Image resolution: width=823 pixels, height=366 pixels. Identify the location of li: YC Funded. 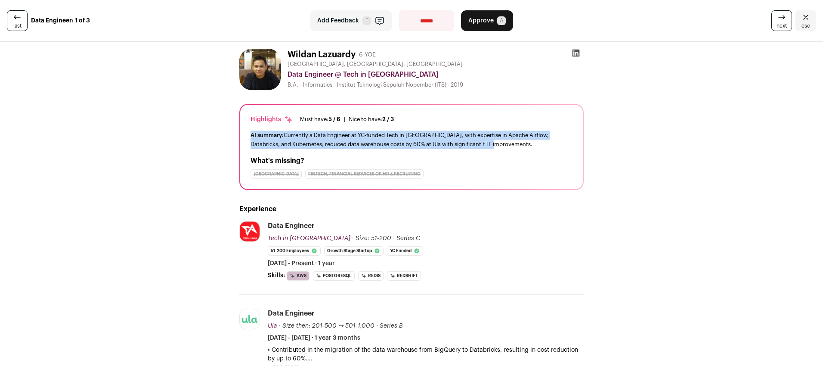
(405, 251).